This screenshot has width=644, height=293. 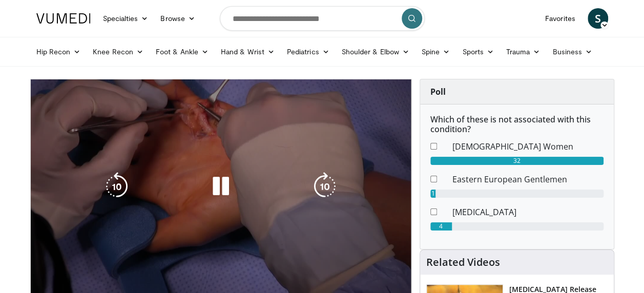 I want to click on span: S, so click(x=599, y=19).